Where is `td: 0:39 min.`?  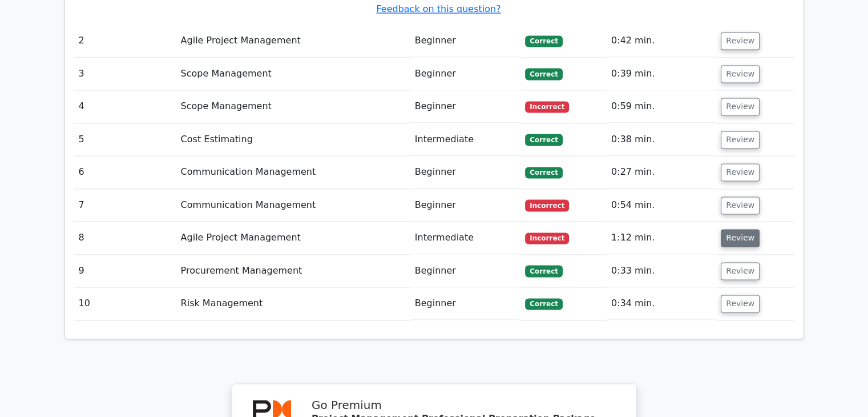 td: 0:39 min. is located at coordinates (662, 74).